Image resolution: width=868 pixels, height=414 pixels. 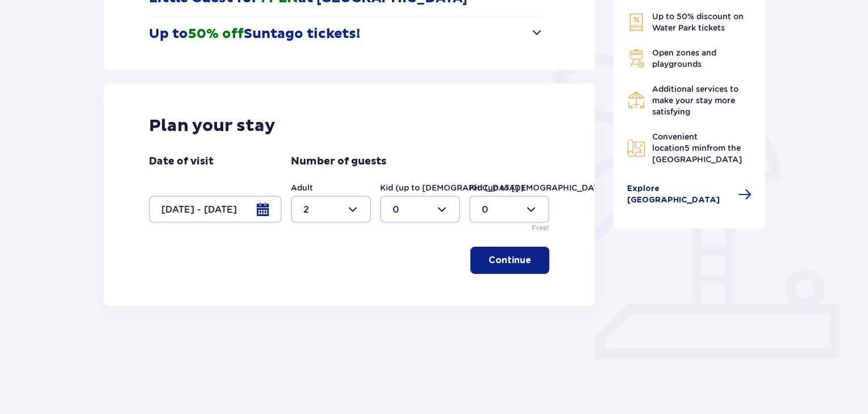 I want to click on span: 5 min, so click(x=695, y=148).